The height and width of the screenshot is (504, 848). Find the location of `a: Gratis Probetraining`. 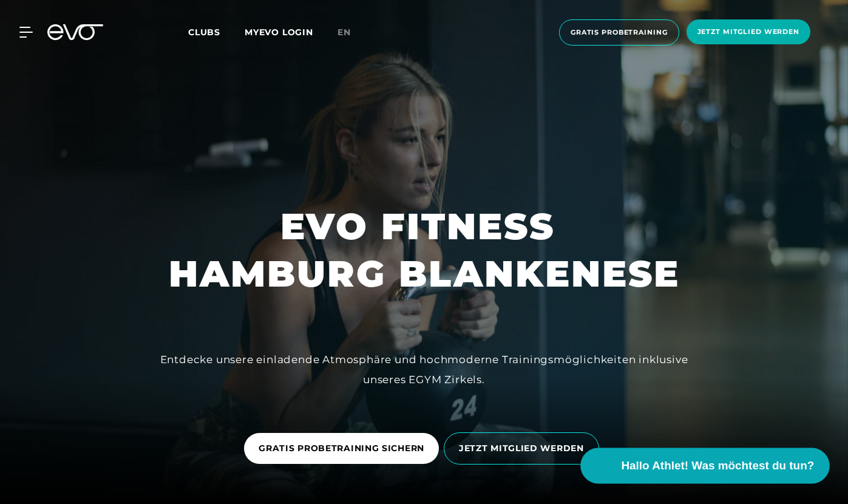

a: Gratis Probetraining is located at coordinates (620, 32).